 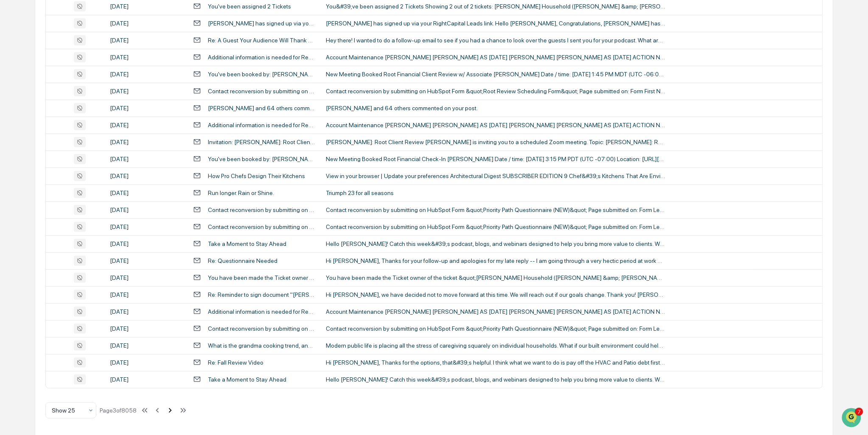 I want to click on div: Re: Questionnaire Needed, so click(x=243, y=261).